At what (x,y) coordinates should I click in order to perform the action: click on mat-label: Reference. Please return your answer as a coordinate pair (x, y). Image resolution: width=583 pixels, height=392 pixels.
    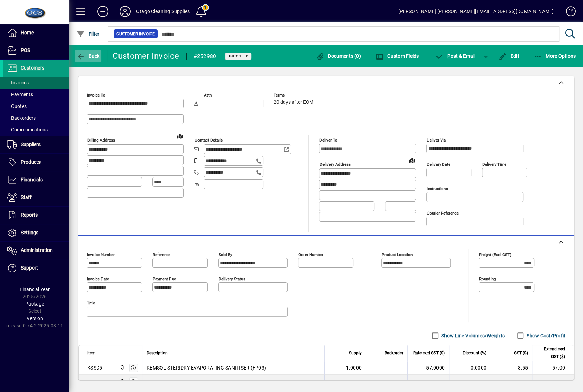
    Looking at the image, I should click on (162, 255).